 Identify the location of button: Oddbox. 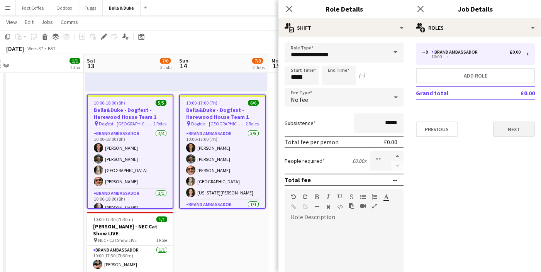
(64, 8).